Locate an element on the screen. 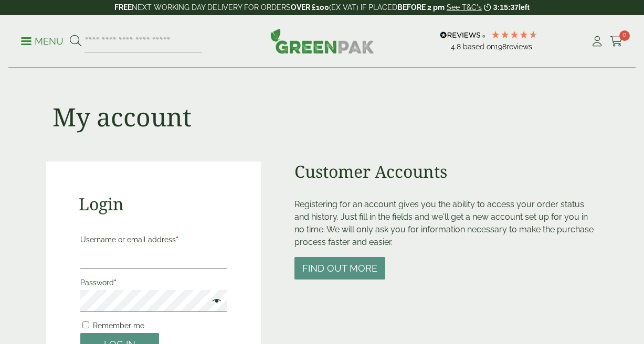 The image size is (644, 344). label: Password is located at coordinates (154, 283).